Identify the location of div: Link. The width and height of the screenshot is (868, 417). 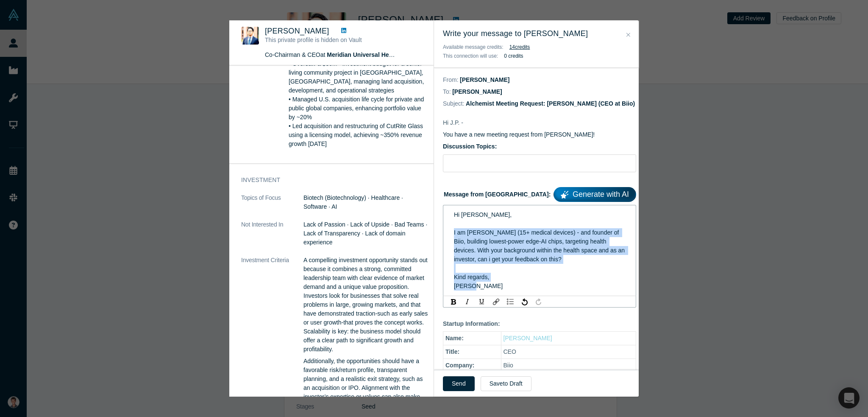
(496, 301).